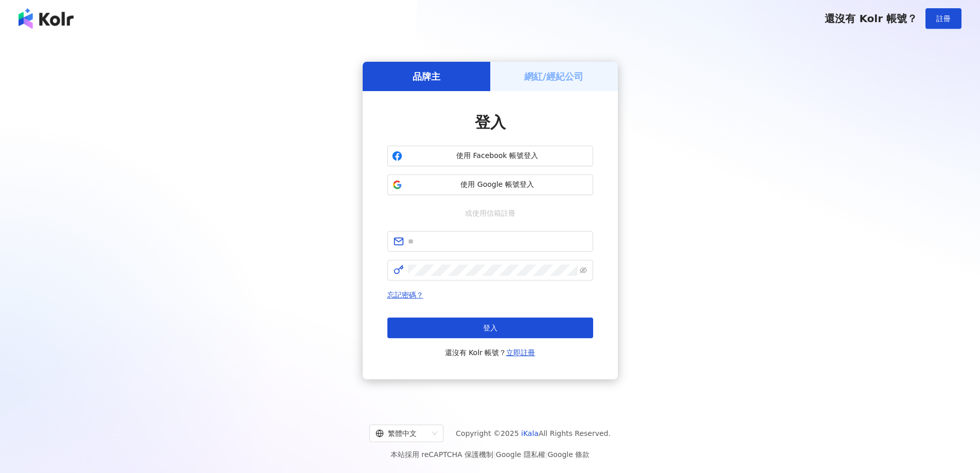 The width and height of the screenshot is (980, 473). Describe the element at coordinates (944, 18) in the screenshot. I see `span: 註冊` at that location.